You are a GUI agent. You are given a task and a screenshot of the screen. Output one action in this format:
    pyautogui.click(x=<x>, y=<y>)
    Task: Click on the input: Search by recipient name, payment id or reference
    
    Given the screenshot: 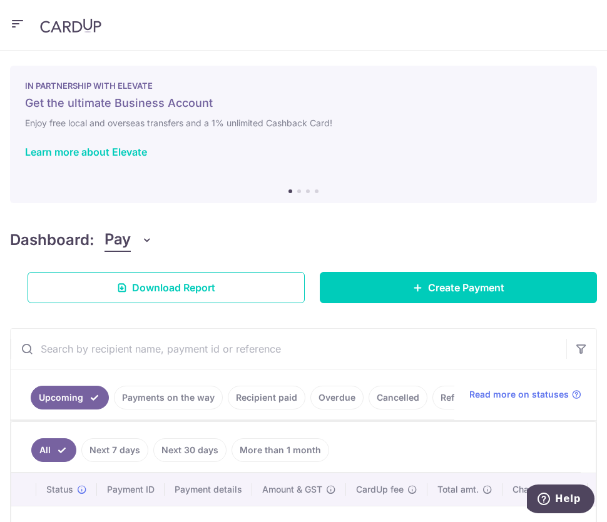 What is the action you would take?
    pyautogui.click(x=288, y=349)
    